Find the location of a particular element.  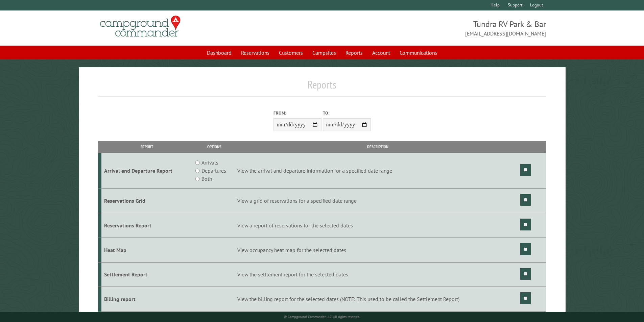

a: Campsites is located at coordinates (324, 53).